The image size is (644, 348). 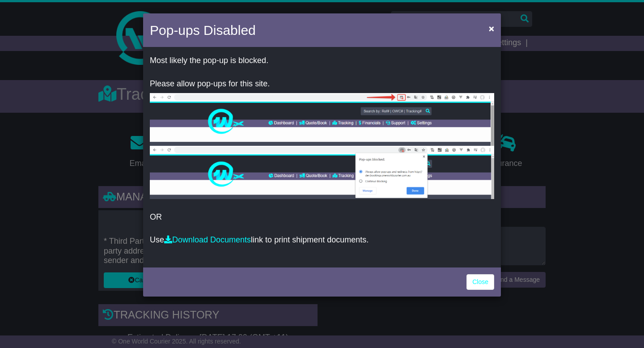 What do you see at coordinates (322, 84) in the screenshot?
I see `p: Please allow pop-ups for this site.` at bounding box center [322, 84].